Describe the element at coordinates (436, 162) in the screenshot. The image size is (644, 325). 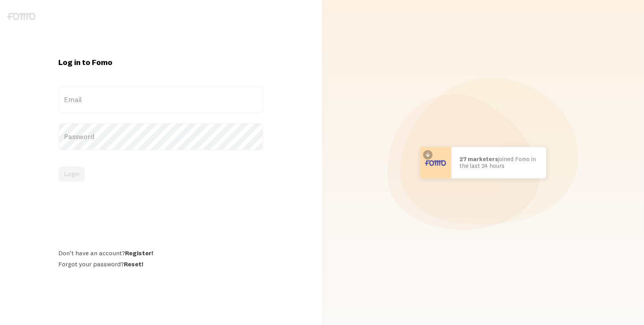
I see `img: User avatar` at that location.